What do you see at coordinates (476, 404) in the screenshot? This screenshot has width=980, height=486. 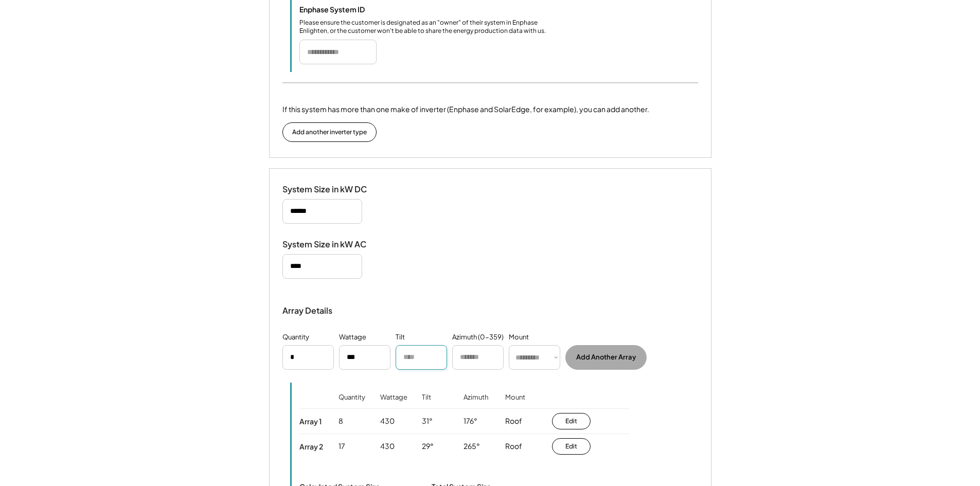 I see `div: Azimuth` at bounding box center [476, 404].